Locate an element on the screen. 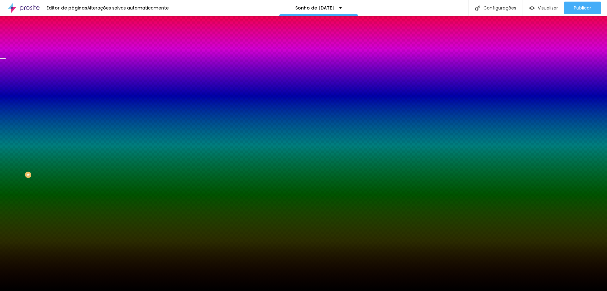 The height and width of the screenshot is (291, 607). div: Alterações salvas automaticamente is located at coordinates (128, 8).